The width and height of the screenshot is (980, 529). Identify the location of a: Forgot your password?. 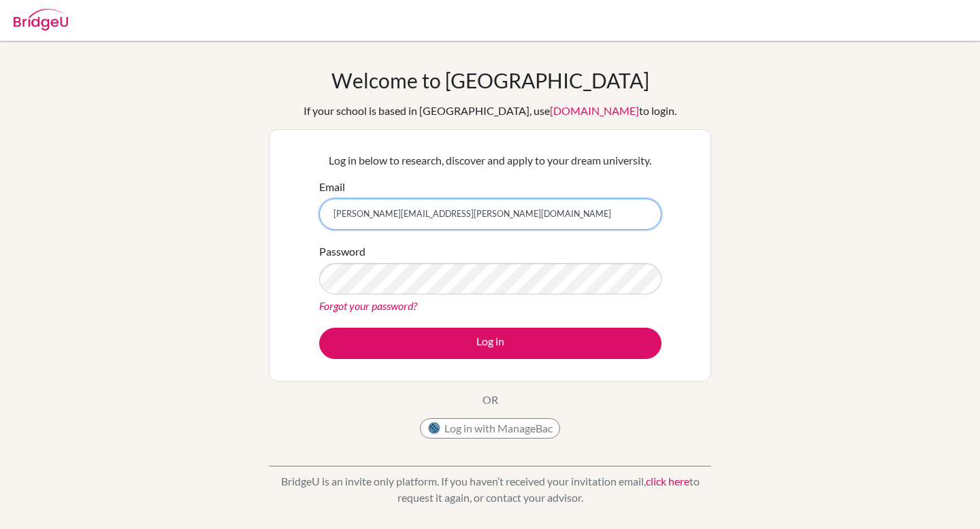
(368, 305).